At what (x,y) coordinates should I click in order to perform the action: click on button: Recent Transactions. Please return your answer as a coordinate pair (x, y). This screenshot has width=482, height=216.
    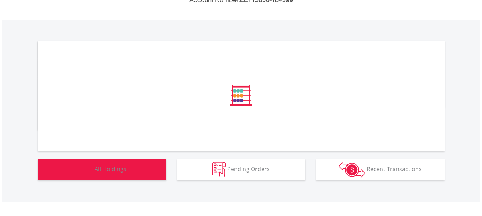
    Looking at the image, I should click on (380, 170).